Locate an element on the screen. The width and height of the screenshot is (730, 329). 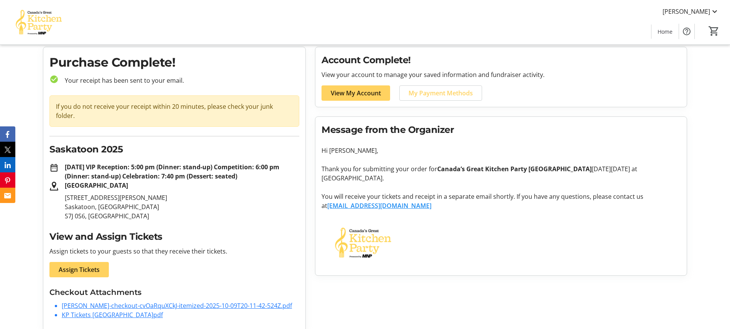
a: Home is located at coordinates (665, 31).